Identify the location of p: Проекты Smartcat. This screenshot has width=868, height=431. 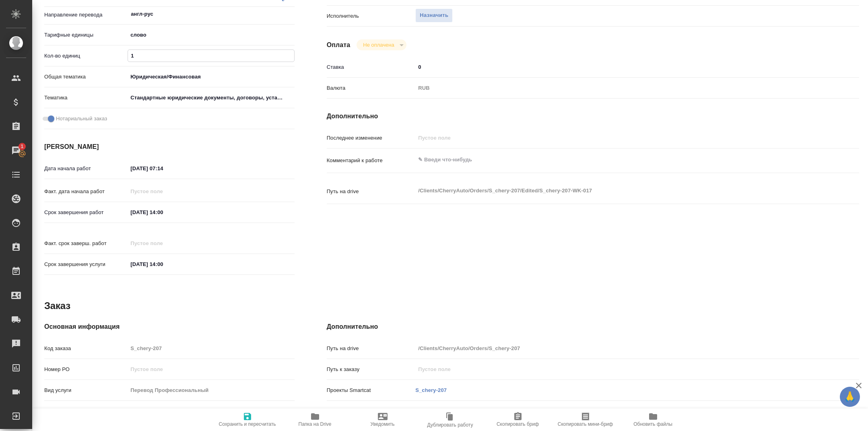
(371, 390).